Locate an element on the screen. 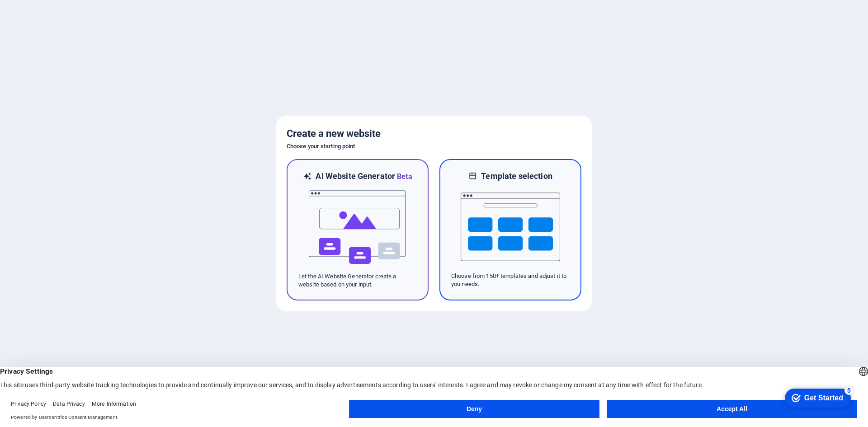  div: 5 is located at coordinates (72, 7).